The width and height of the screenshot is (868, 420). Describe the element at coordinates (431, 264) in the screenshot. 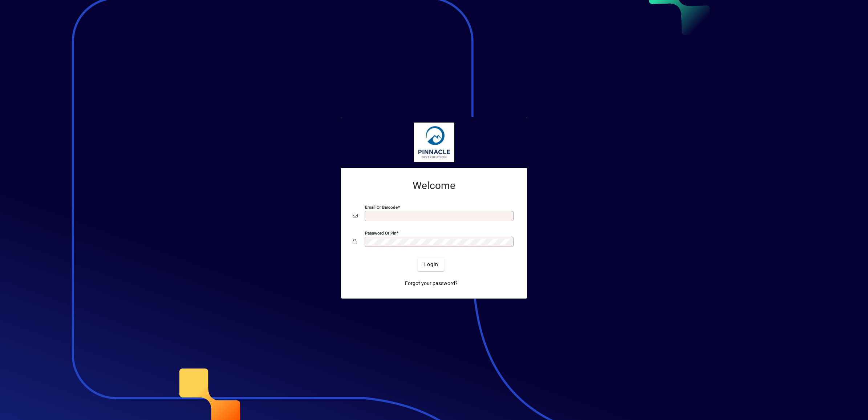

I see `button: Login` at that location.